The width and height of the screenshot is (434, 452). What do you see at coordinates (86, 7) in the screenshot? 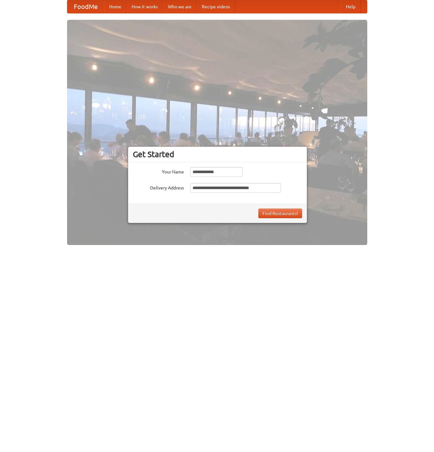
I see `a: FoodMe` at bounding box center [86, 7].